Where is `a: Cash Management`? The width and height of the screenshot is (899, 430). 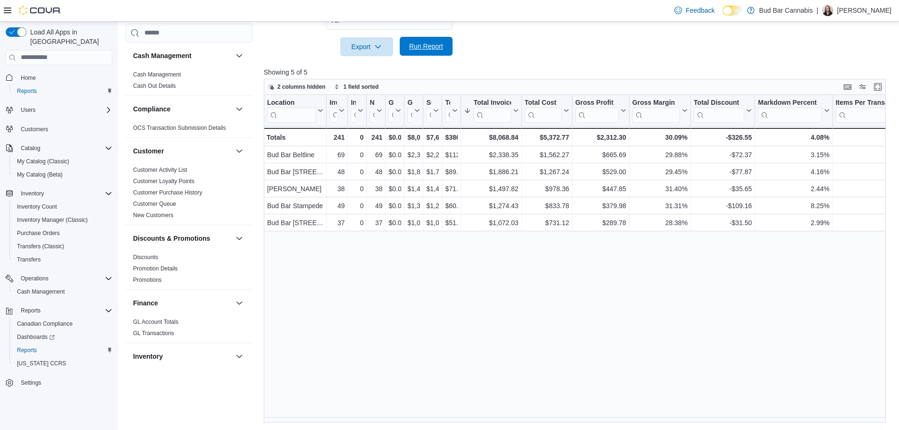
a: Cash Management is located at coordinates (41, 292).